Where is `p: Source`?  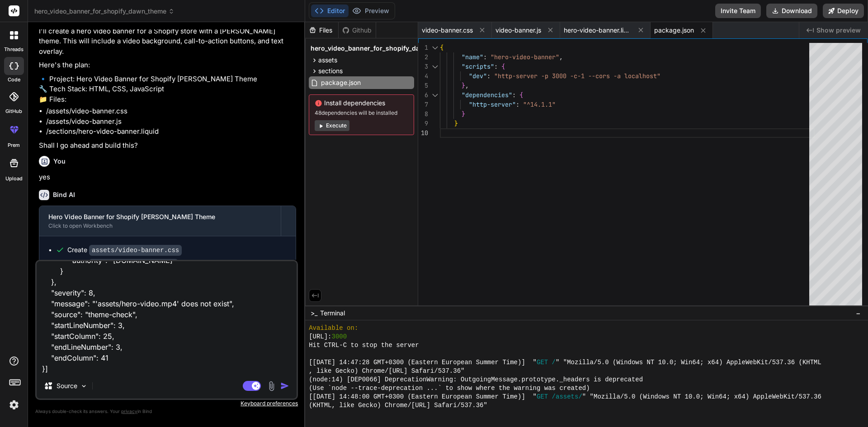 p: Source is located at coordinates (67, 386).